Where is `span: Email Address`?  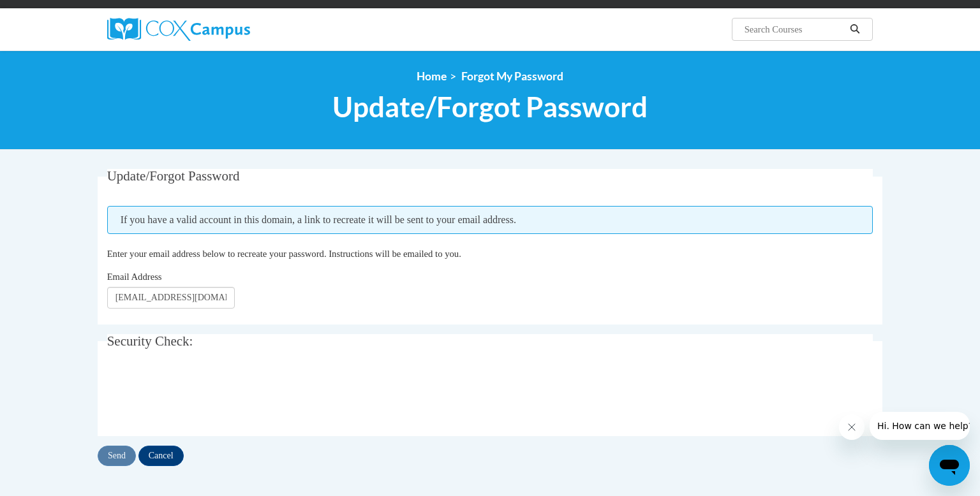
span: Email Address is located at coordinates (134, 277).